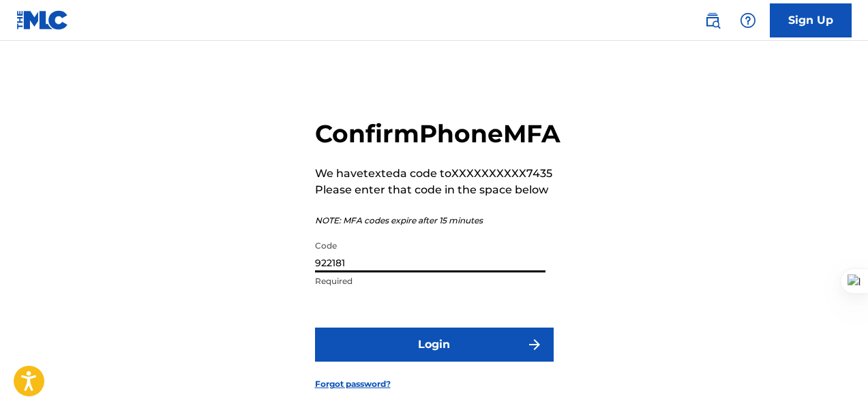  I want to click on div: Help, so click(747, 21).